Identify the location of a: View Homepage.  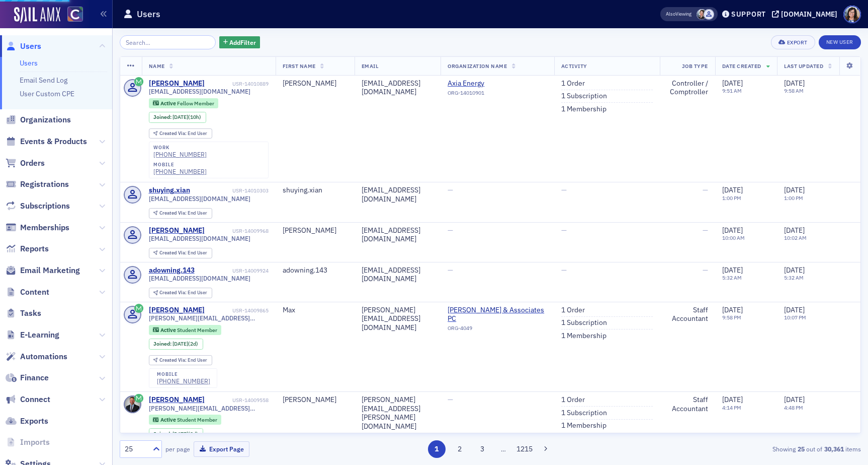
(72, 16).